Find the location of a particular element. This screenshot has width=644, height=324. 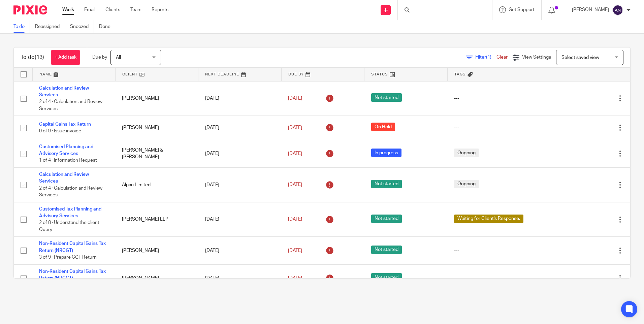

span: On Hold is located at coordinates (383, 126).